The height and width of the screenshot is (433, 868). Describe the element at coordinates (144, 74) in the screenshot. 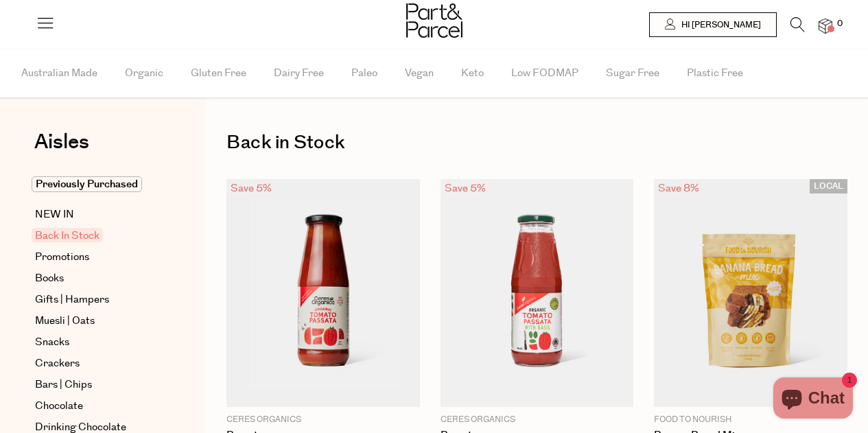

I see `span: Organic` at that location.